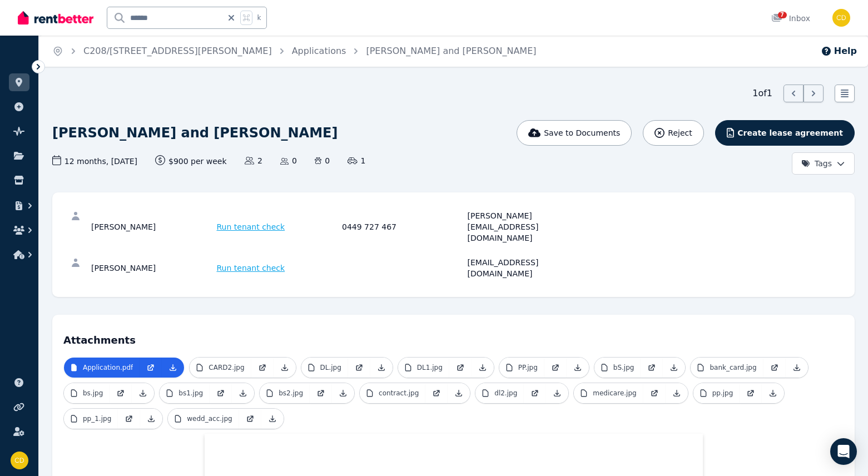 The width and height of the screenshot is (868, 476). I want to click on a: Applications, so click(320, 51).